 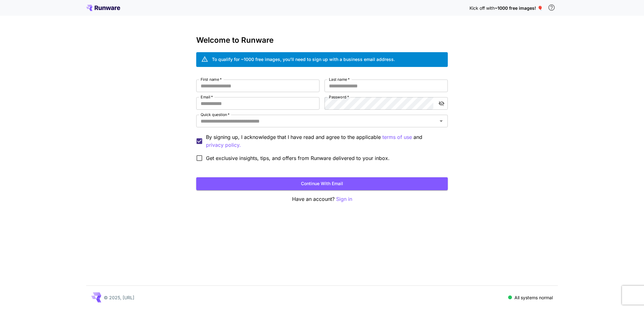 What do you see at coordinates (339, 97) in the screenshot?
I see `label: Password` at bounding box center [339, 97].